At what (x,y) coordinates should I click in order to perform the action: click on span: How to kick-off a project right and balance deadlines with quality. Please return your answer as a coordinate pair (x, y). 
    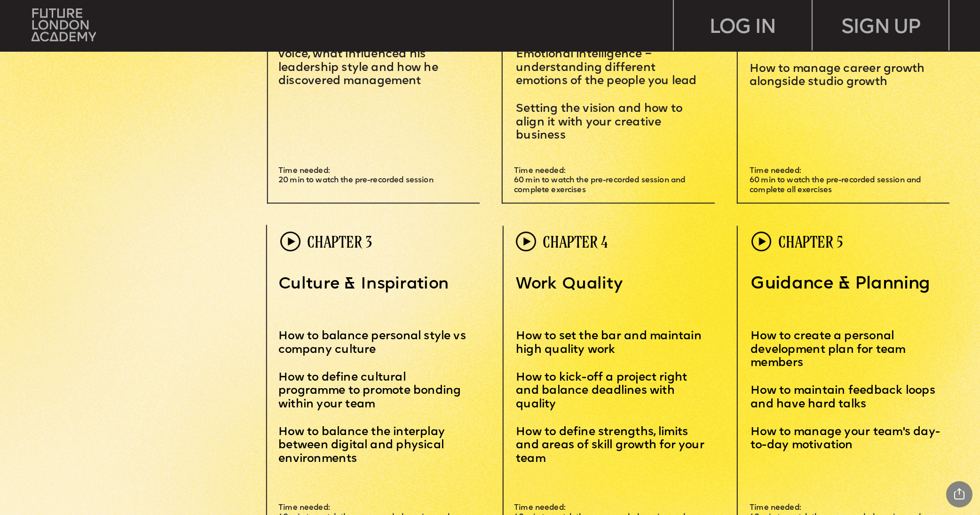
    Looking at the image, I should click on (603, 391).